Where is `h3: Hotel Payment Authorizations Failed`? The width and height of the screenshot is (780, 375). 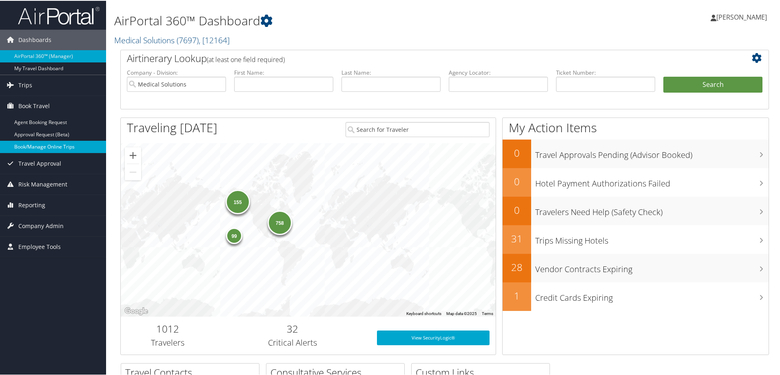 h3: Hotel Payment Authorizations Failed is located at coordinates (652, 181).